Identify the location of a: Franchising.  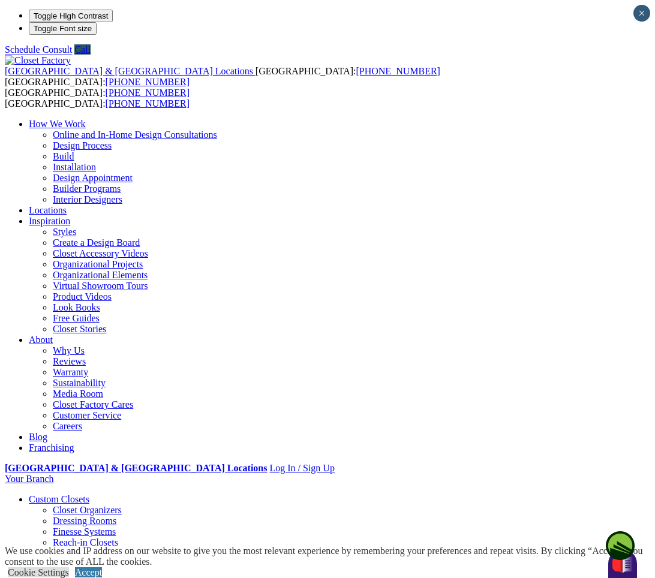
(52, 448).